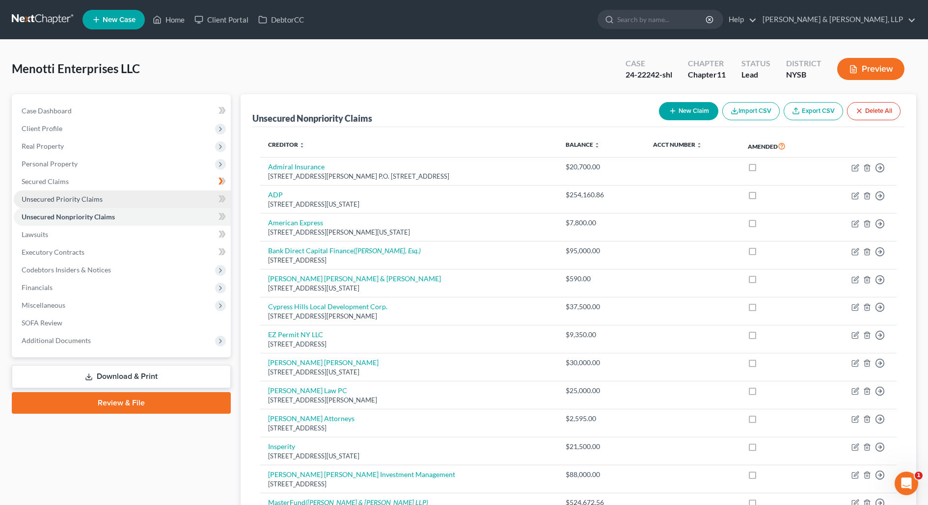  What do you see at coordinates (122, 252) in the screenshot?
I see `a: Executory Contracts` at bounding box center [122, 252].